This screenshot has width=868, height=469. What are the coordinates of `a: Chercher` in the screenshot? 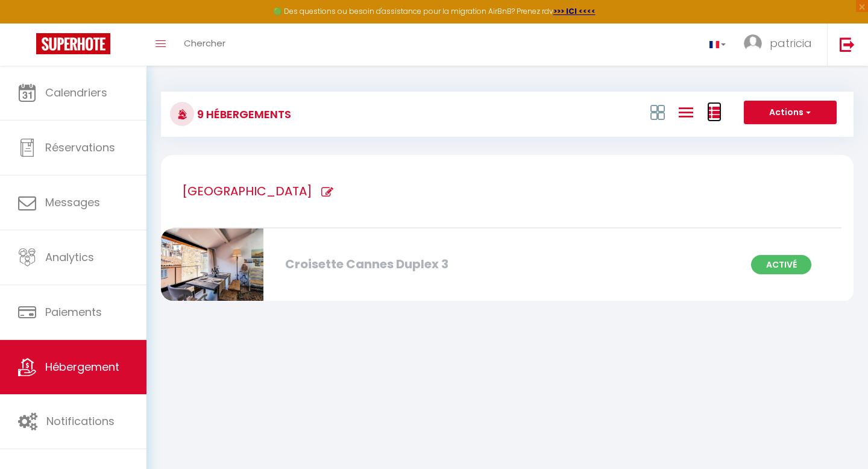 It's located at (205, 44).